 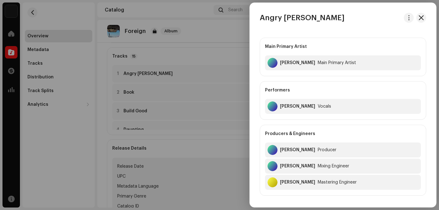 What do you see at coordinates (337, 183) in the screenshot?
I see `div: Mastering Engineer` at bounding box center [337, 183].